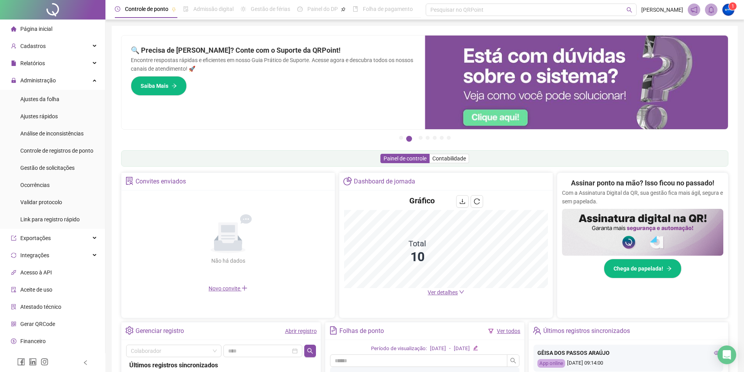 The width and height of the screenshot is (744, 372). I want to click on span: filter, so click(491, 331).